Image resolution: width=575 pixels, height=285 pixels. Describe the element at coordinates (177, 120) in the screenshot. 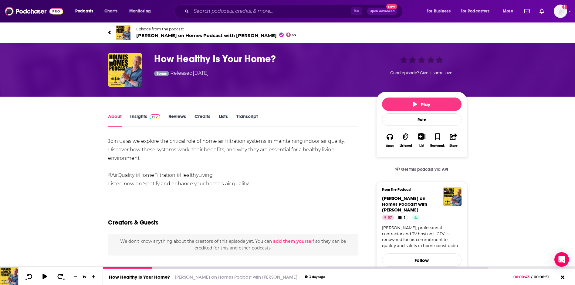

I see `a: Reviews` at that location.